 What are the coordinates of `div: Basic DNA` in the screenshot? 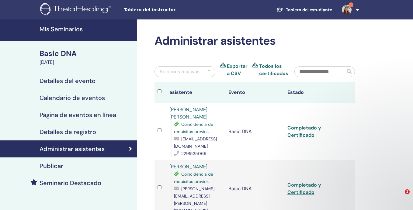 It's located at (86, 54).